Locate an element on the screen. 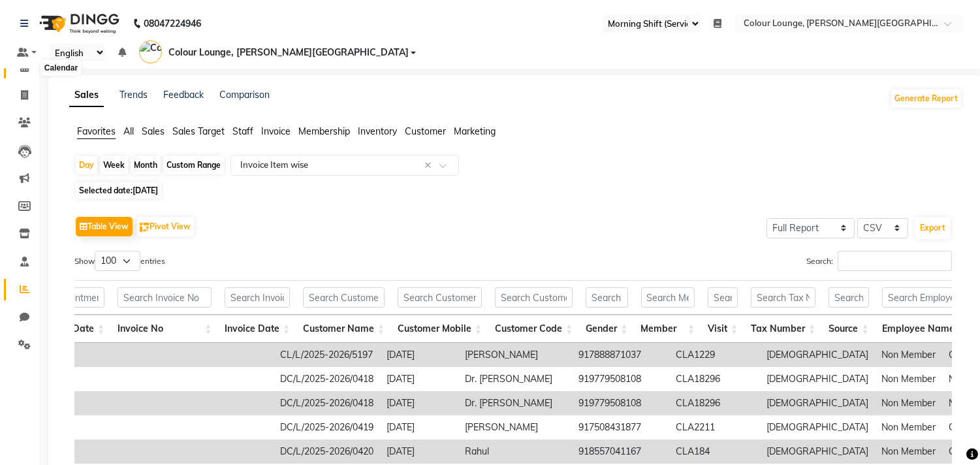 The image size is (980, 465). button: Table View is located at coordinates (104, 227).